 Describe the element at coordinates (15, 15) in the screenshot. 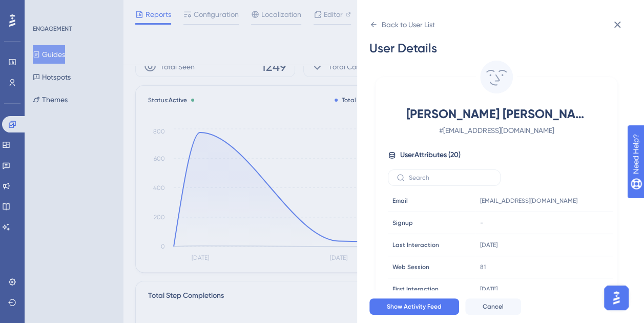

I see `button: Open AI Assistant Launcher` at that location.